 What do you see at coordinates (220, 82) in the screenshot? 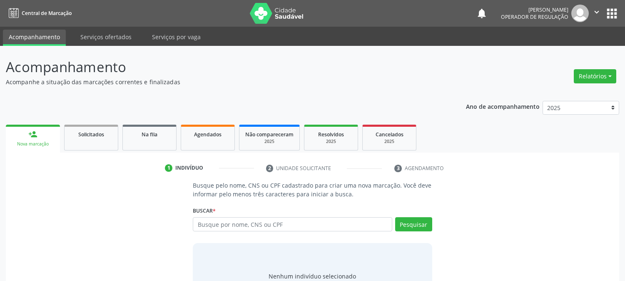
I see `p: Acompanhe a situação das marcações correntes e finalizadas` at bounding box center [220, 82].